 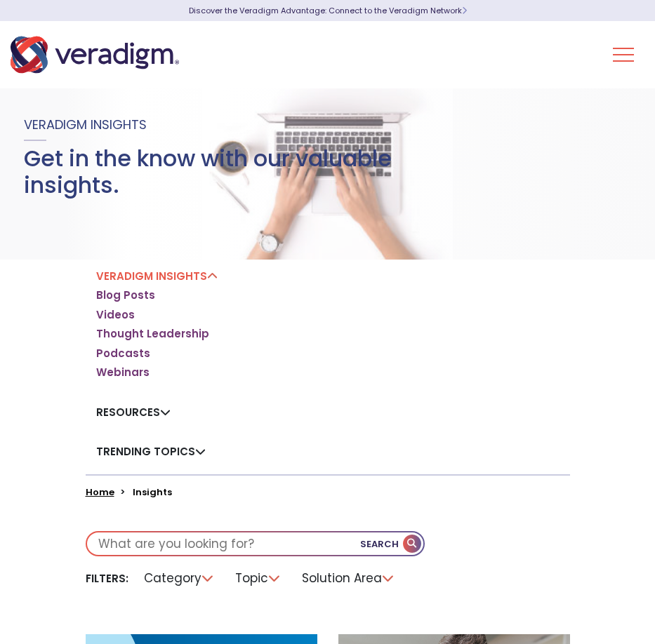 I want to click on li: Filters:, so click(x=107, y=578).